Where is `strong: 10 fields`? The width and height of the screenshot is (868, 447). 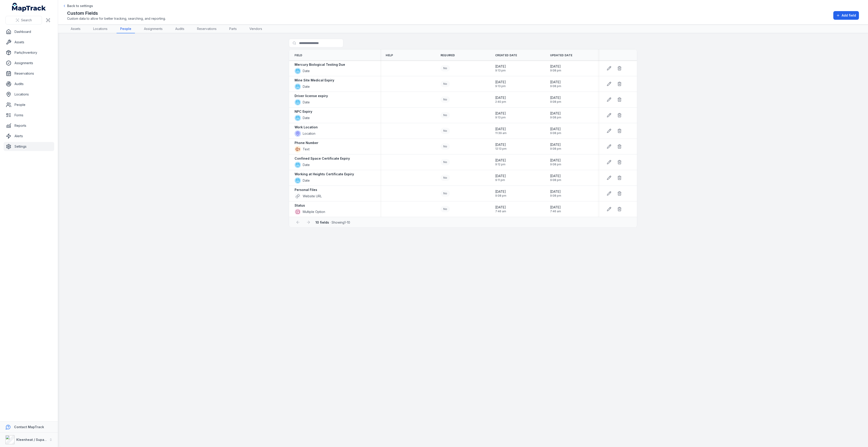
strong: 10 fields is located at coordinates (322, 222).